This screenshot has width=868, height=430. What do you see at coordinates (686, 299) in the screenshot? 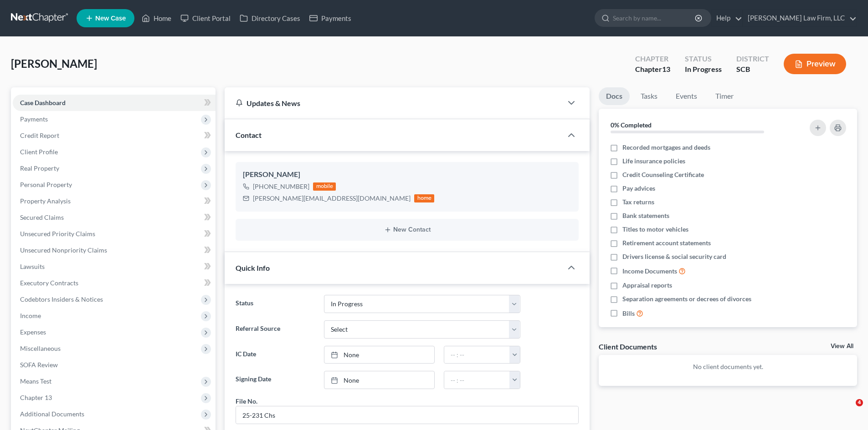
I see `span: Separation agreements or decrees of divorces` at bounding box center [686, 299].